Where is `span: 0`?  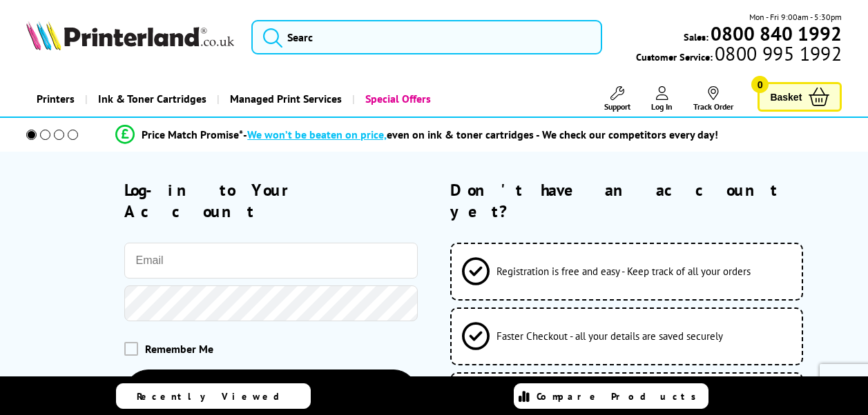
span: 0 is located at coordinates (759, 84).